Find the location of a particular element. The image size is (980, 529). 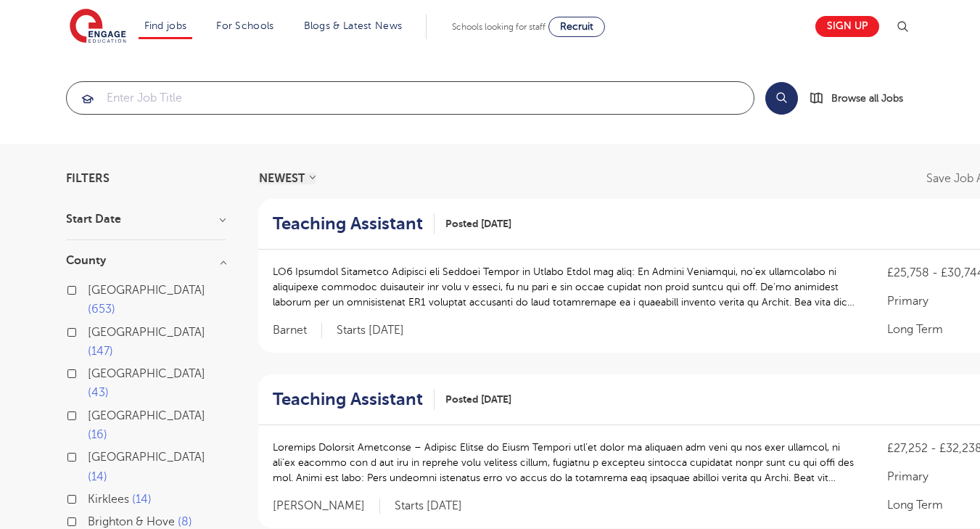

span: 8 is located at coordinates (185, 522).